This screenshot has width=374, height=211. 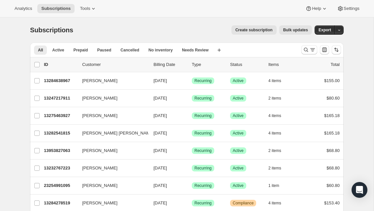 I want to click on p: Customer, so click(x=115, y=65).